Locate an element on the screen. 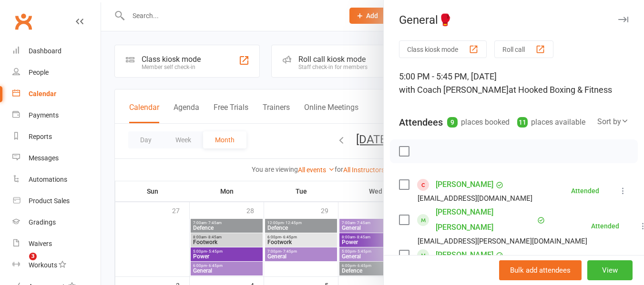  div: General🥊 is located at coordinates (514, 20).